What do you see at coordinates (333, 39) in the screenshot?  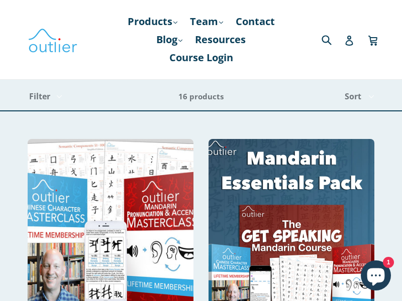 I see `input: Search` at bounding box center [333, 39].